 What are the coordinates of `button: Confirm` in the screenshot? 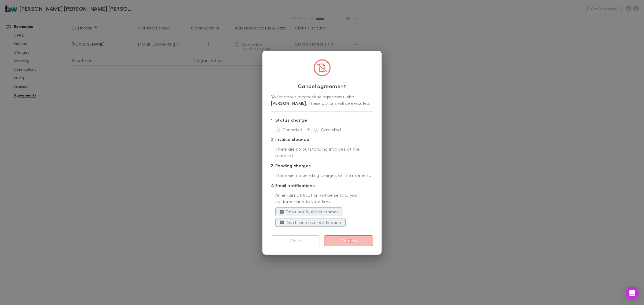 It's located at (349, 241).